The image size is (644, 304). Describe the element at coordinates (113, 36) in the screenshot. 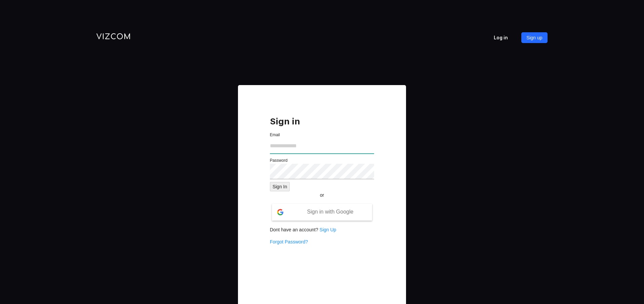

I see `img: logo` at that location.